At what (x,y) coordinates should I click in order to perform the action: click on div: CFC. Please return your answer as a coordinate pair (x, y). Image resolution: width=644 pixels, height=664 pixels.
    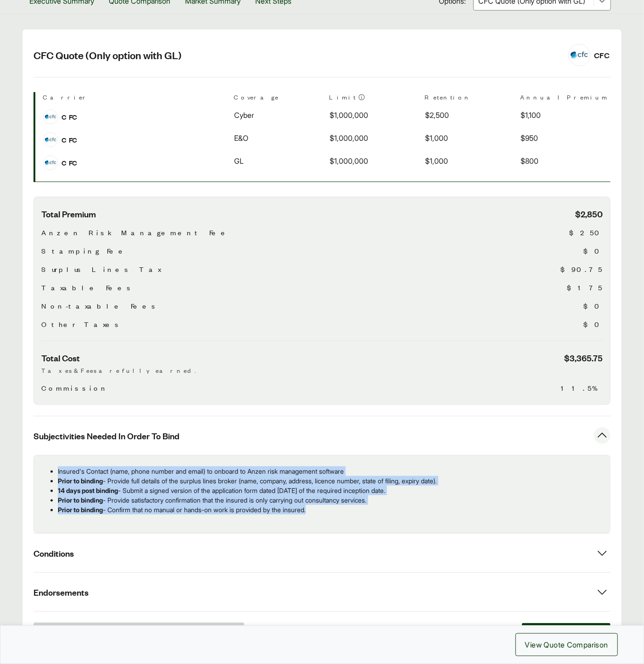
    Looking at the image, I should click on (601, 55).